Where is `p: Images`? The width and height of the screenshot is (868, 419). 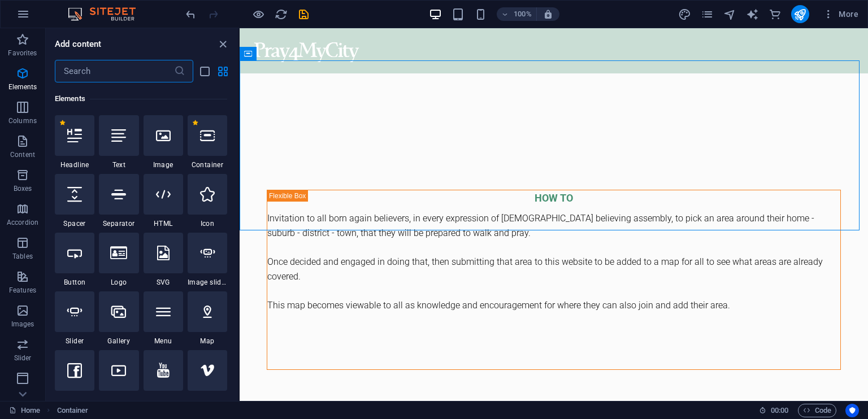 p: Images is located at coordinates (23, 324).